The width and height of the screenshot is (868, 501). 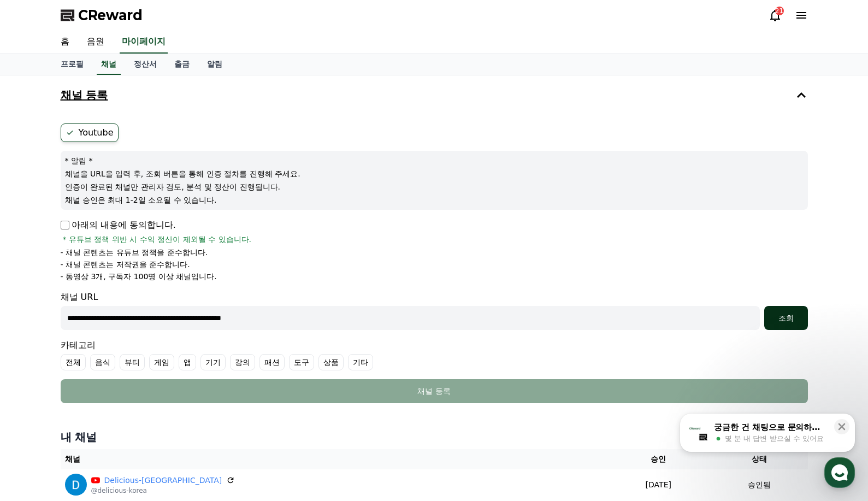 What do you see at coordinates (76, 485) in the screenshot?
I see `img: Delicious-Korea` at bounding box center [76, 485].